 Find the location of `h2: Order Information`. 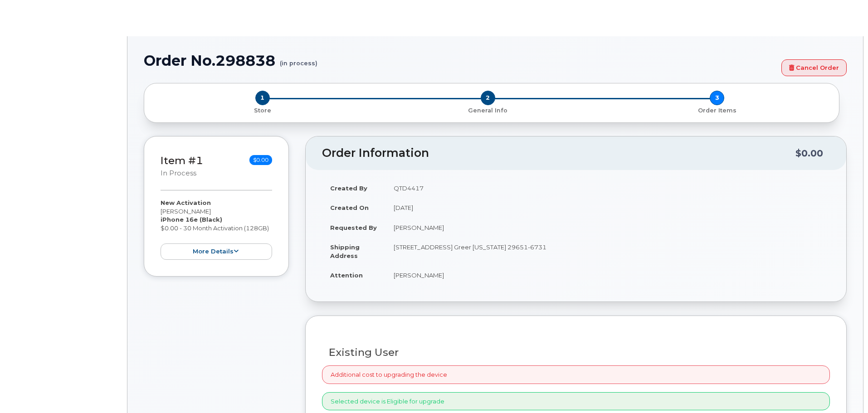

h2: Order Information is located at coordinates (558, 154).